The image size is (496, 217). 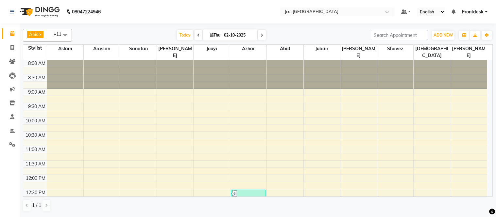 What do you see at coordinates (86, 12) in the screenshot?
I see `b: 08047224946` at bounding box center [86, 12].